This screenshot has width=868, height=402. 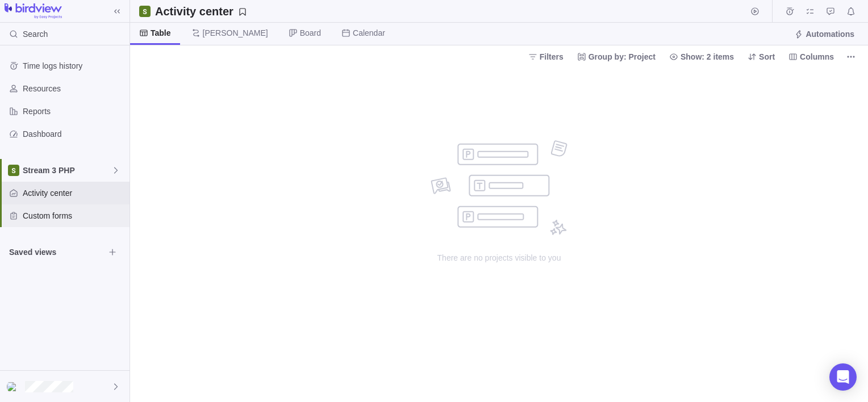 I want to click on img: logo, so click(x=33, y=12).